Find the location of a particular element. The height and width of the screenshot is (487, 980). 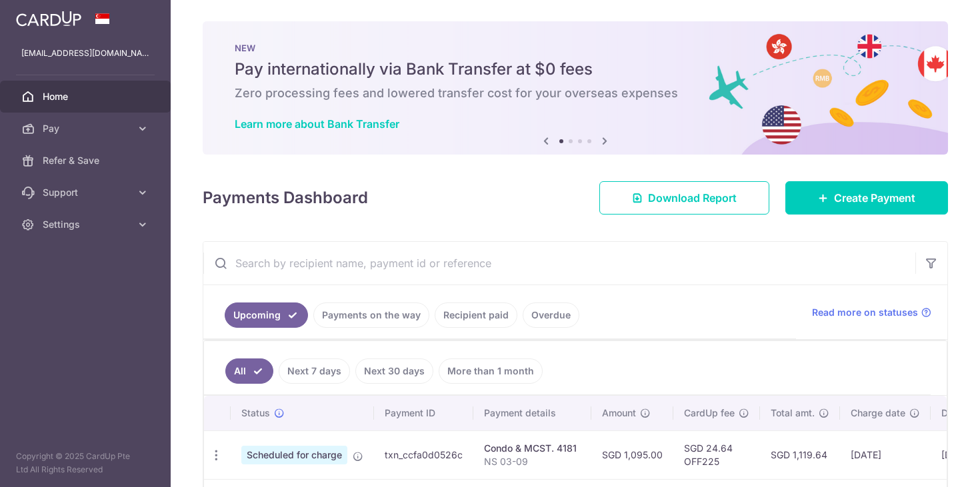

th: Payment details is located at coordinates (532, 413).